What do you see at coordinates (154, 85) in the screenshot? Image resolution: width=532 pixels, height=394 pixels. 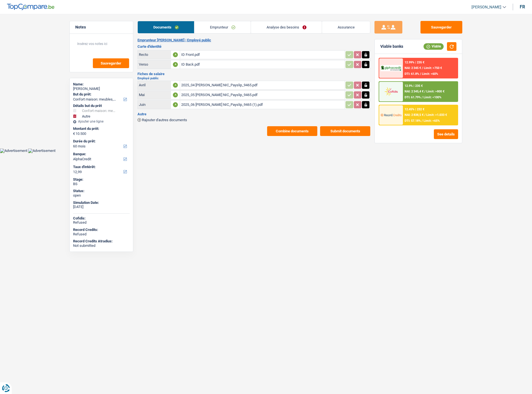 I see `div: Avril` at bounding box center [154, 85].